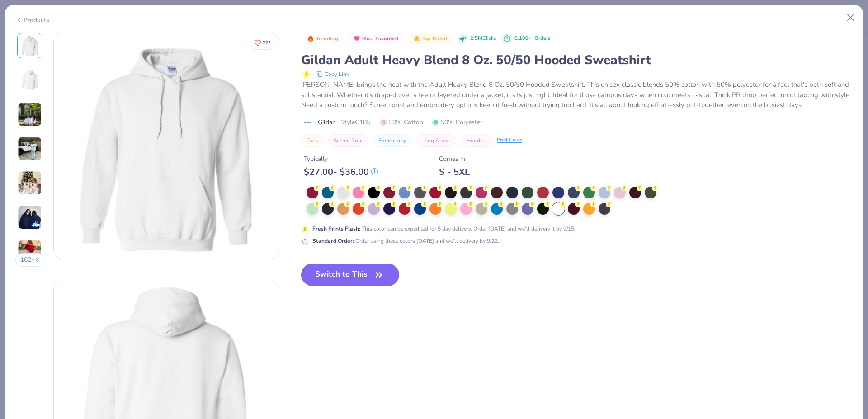 The height and width of the screenshot is (419, 868). What do you see at coordinates (341, 159) in the screenshot?
I see `div: Typically` at bounding box center [341, 159].